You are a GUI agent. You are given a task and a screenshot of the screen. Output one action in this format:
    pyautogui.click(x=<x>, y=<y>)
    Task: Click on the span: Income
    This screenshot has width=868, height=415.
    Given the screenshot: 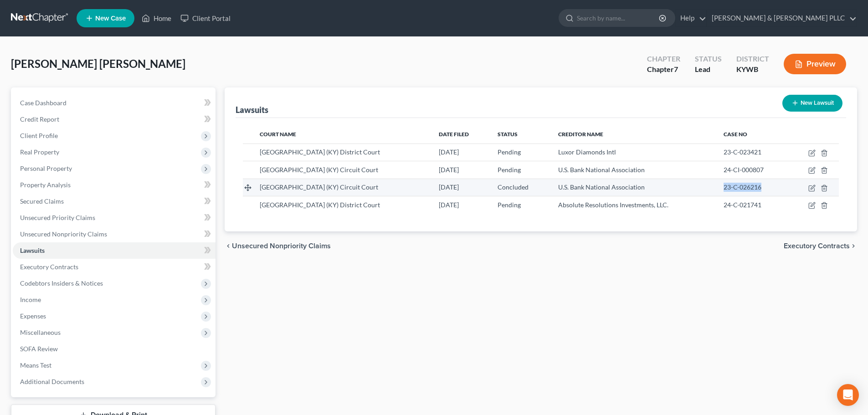 What is the action you would take?
    pyautogui.click(x=30, y=299)
    